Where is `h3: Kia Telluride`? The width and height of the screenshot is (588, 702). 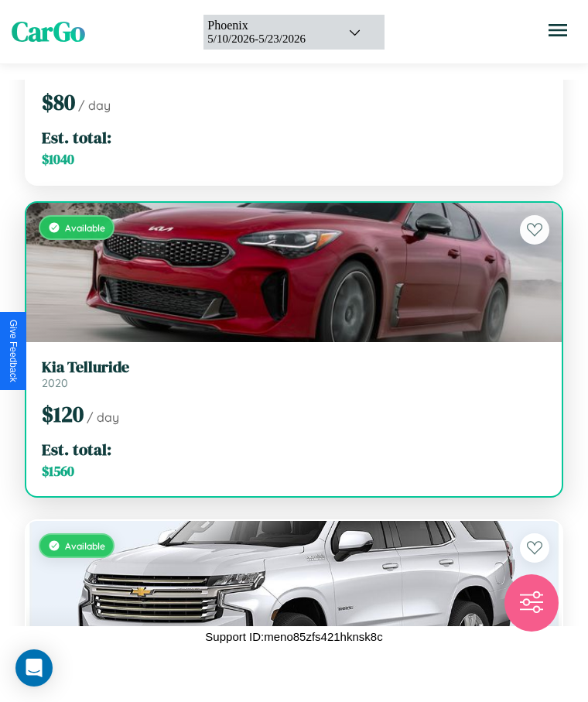
h3: Kia Telluride is located at coordinates (294, 367).